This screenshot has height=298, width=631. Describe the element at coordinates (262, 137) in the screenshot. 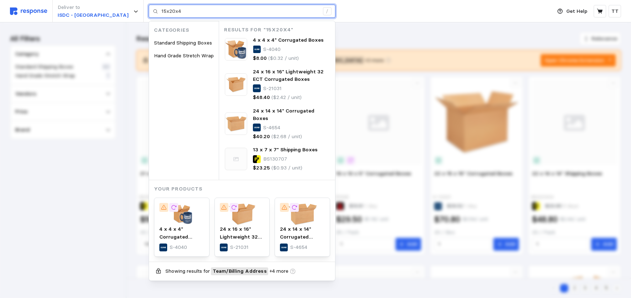

I see `p: $40.20` at that location.